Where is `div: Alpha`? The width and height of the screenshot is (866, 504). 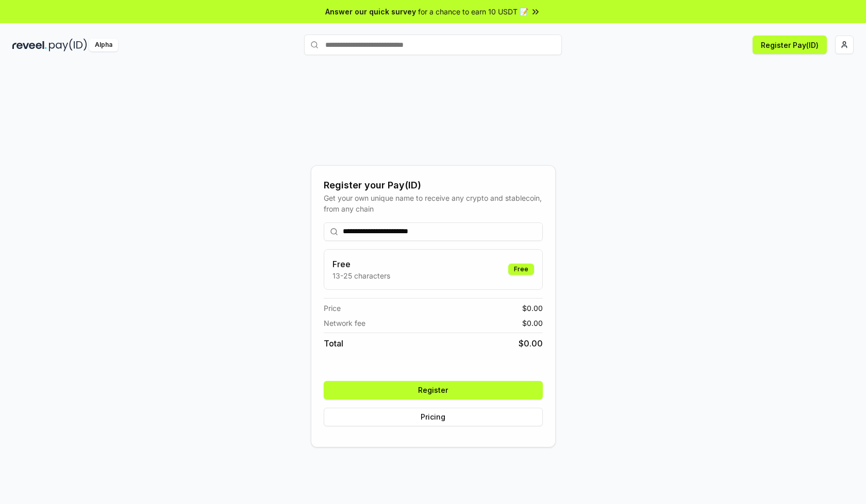
div: Alpha is located at coordinates (104, 45).